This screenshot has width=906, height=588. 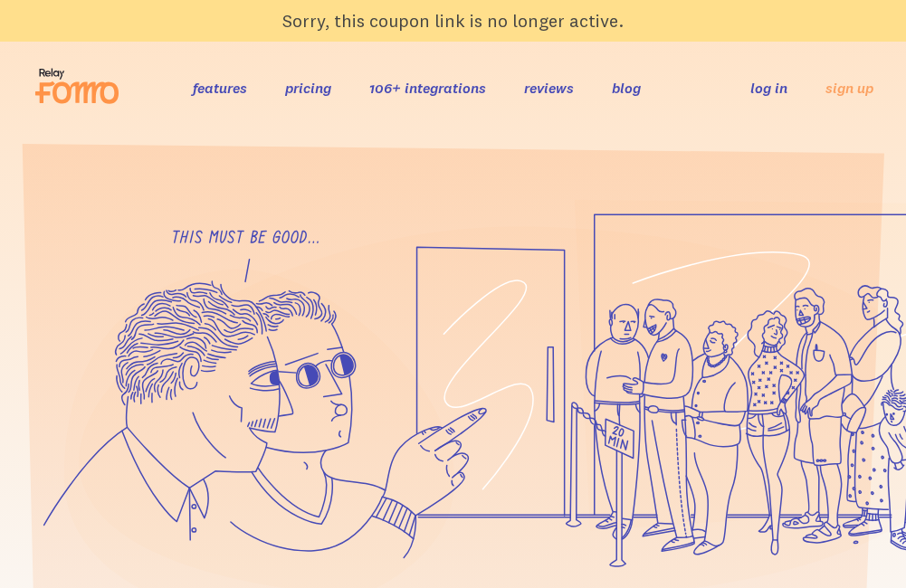 I want to click on a: sign up, so click(x=849, y=88).